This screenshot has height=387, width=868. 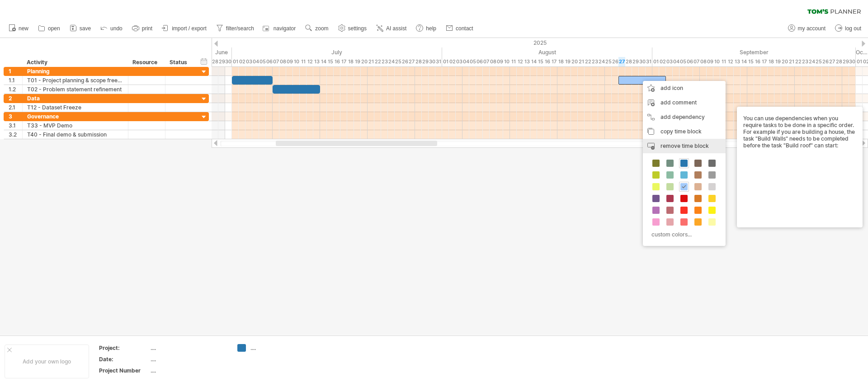 What do you see at coordinates (859, 62) in the screenshot?
I see `div: Wednesday, 1 October 2025` at bounding box center [859, 62].